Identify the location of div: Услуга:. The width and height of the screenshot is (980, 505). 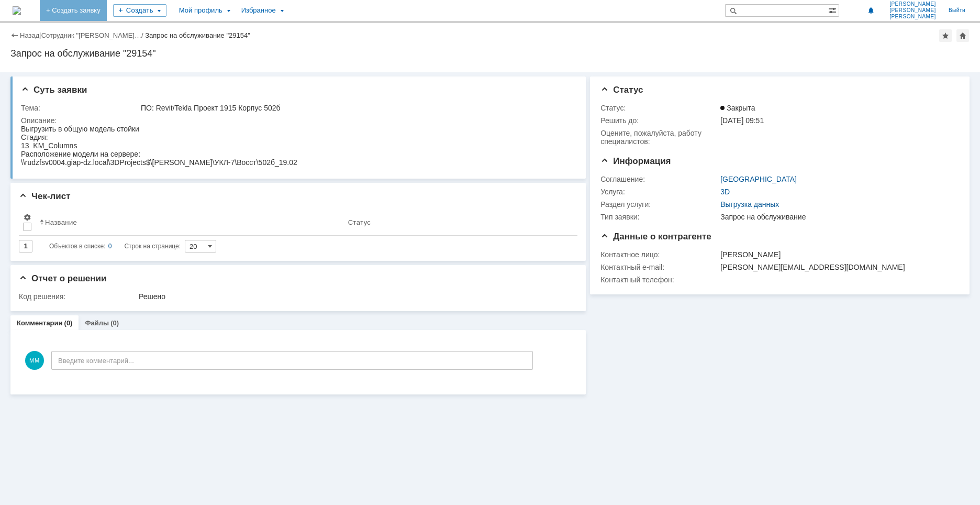
(659, 192).